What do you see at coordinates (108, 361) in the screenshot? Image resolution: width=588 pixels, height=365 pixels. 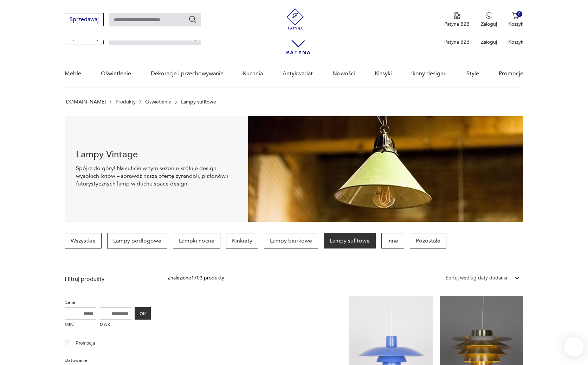 I see `p: Datowanie` at bounding box center [108, 361].